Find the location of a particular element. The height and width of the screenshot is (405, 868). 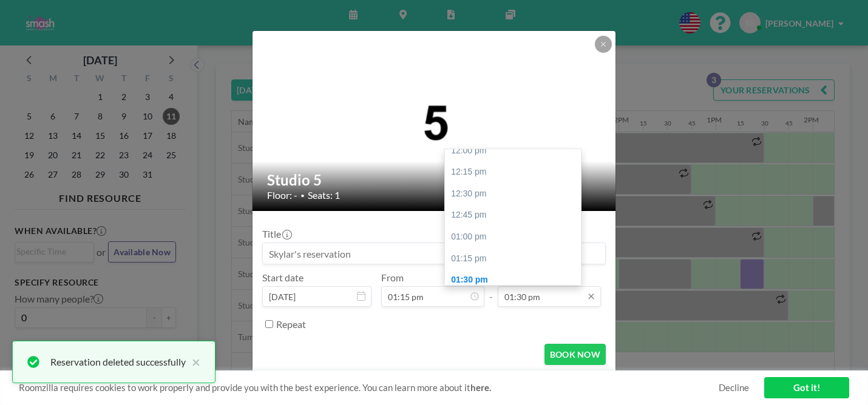

div: 12:15 pm is located at coordinates (513, 172).